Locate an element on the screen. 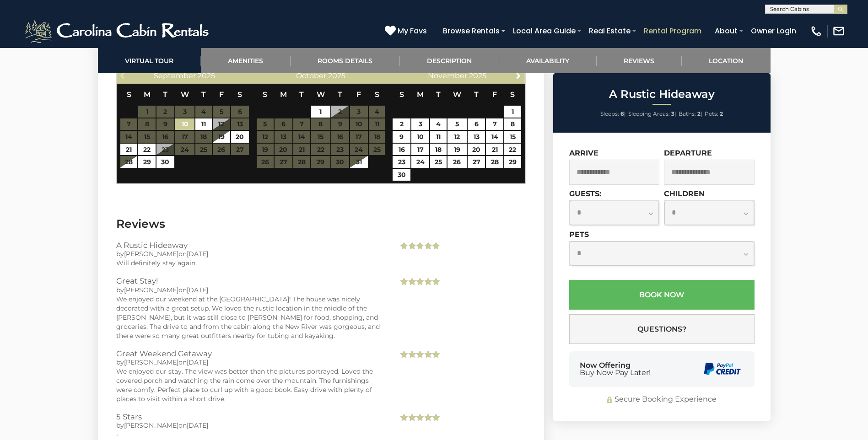  h3: Great Weekend Getaway is located at coordinates (250, 354).